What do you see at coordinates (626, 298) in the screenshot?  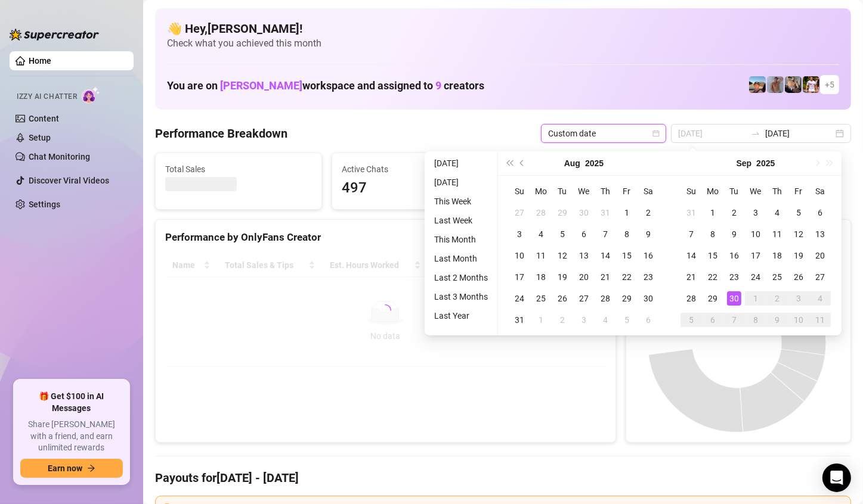 I see `td: 2025-08-29` at bounding box center [626, 298].